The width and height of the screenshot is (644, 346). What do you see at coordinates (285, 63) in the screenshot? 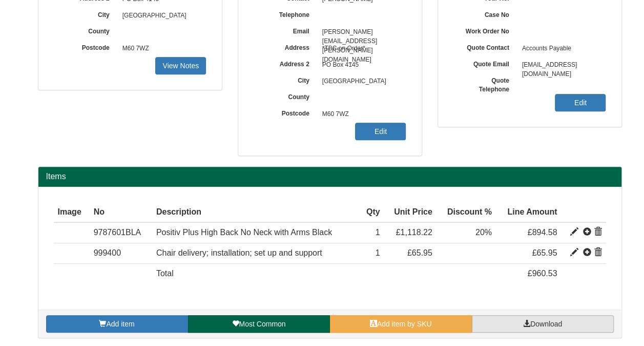
I see `label: Address 2` at bounding box center [285, 63].